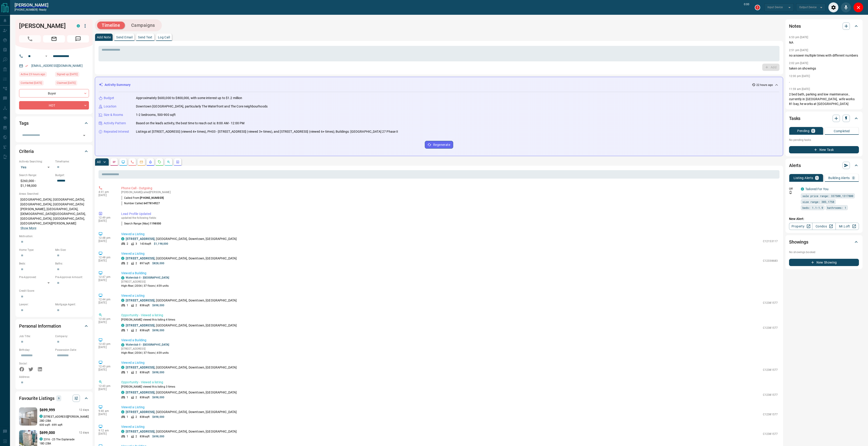 The width and height of the screenshot is (868, 446). What do you see at coordinates (839, 178) in the screenshot?
I see `p: Building Alerts` at bounding box center [839, 178].